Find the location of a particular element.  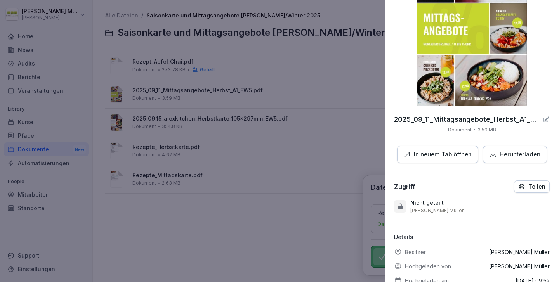

p: In neuem Tab öffnen is located at coordinates (442, 154).